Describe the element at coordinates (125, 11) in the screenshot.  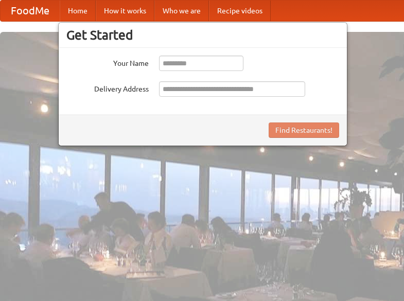
I see `a: How it works` at that location.